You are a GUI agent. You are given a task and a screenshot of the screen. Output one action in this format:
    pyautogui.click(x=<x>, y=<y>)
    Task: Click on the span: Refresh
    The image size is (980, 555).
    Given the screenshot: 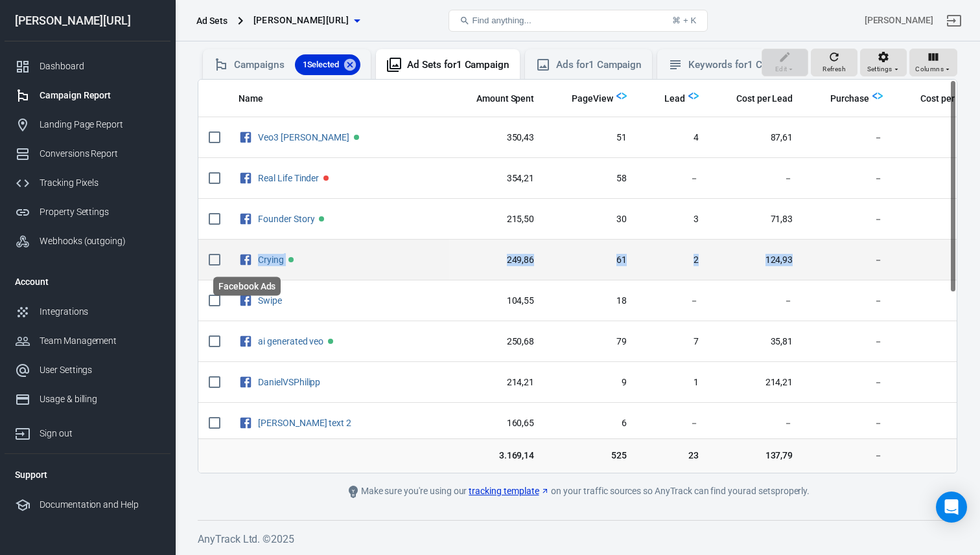 What is the action you would take?
    pyautogui.click(x=834, y=69)
    